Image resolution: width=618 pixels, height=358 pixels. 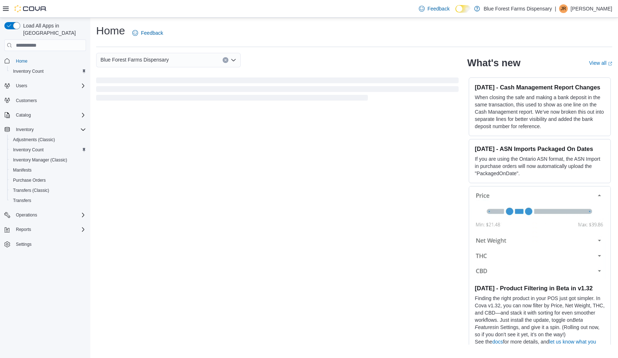 I want to click on button: Inventory Manager (Classic), so click(x=48, y=160).